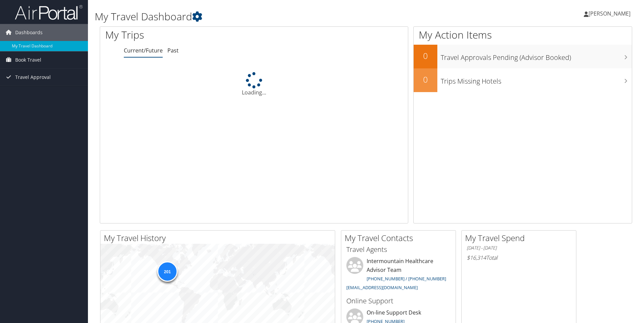 This screenshot has height=323, width=644. What do you see at coordinates (536, 80) in the screenshot?
I see `h3: Trips Missing Hotels` at bounding box center [536, 80].